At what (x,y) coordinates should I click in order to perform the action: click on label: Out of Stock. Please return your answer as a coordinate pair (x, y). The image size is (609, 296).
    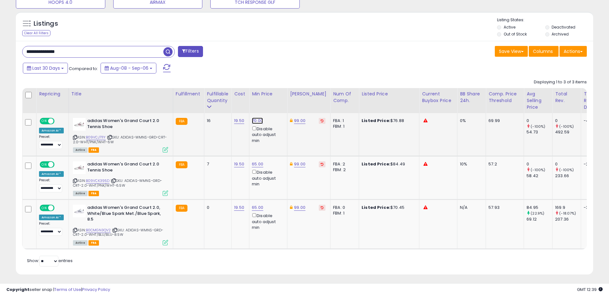
    Looking at the image, I should click on (515, 34).